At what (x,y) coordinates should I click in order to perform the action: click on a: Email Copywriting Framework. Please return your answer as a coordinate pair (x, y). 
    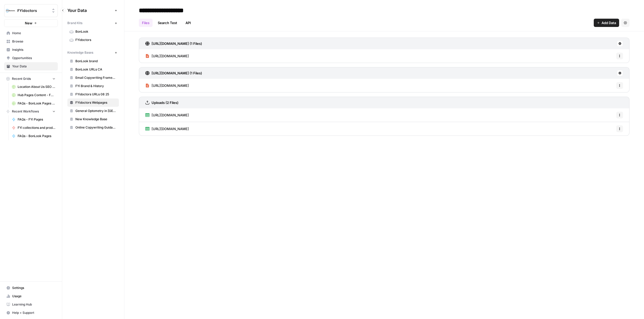
    Looking at the image, I should click on (93, 77).